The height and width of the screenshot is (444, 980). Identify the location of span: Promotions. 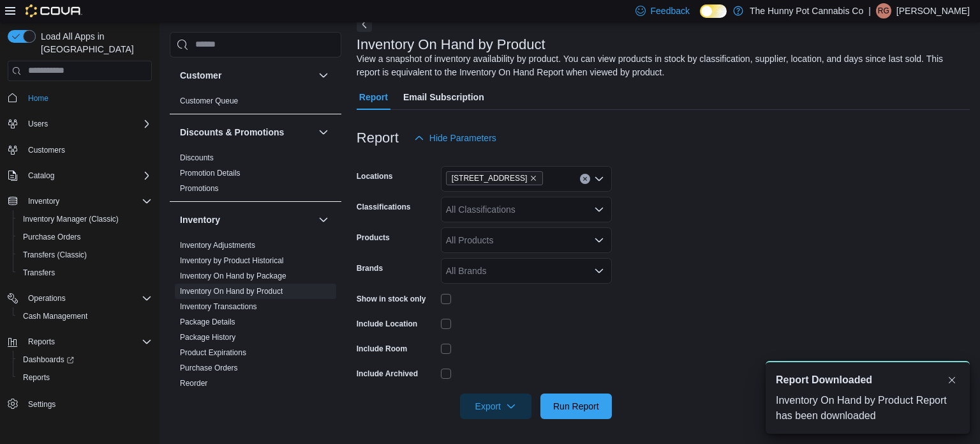
(199, 188).